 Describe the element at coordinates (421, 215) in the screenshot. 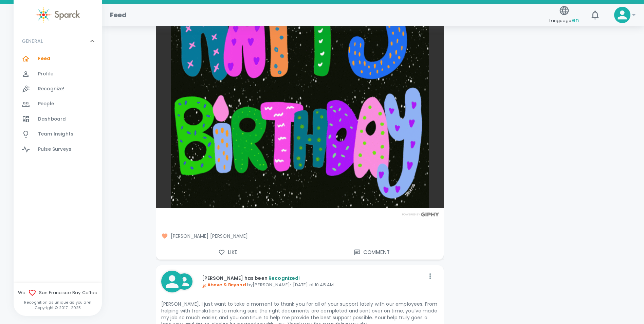

I see `img: Powered by GIPHY` at that location.